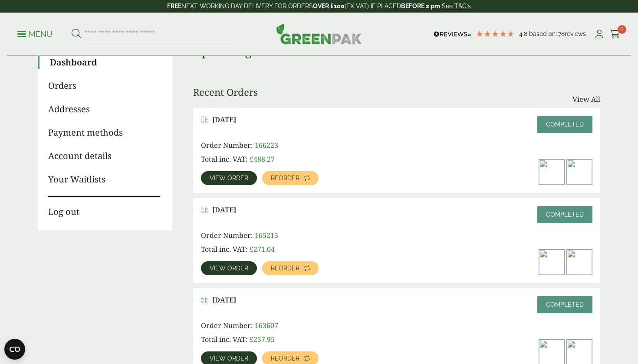  What do you see at coordinates (542, 34) in the screenshot?
I see `span: Based on` at bounding box center [542, 34].